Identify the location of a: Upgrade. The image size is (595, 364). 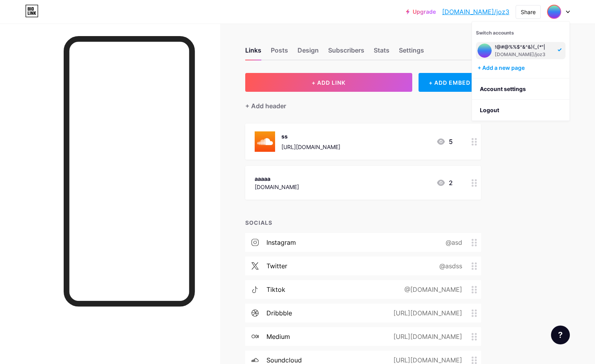
(421, 12).